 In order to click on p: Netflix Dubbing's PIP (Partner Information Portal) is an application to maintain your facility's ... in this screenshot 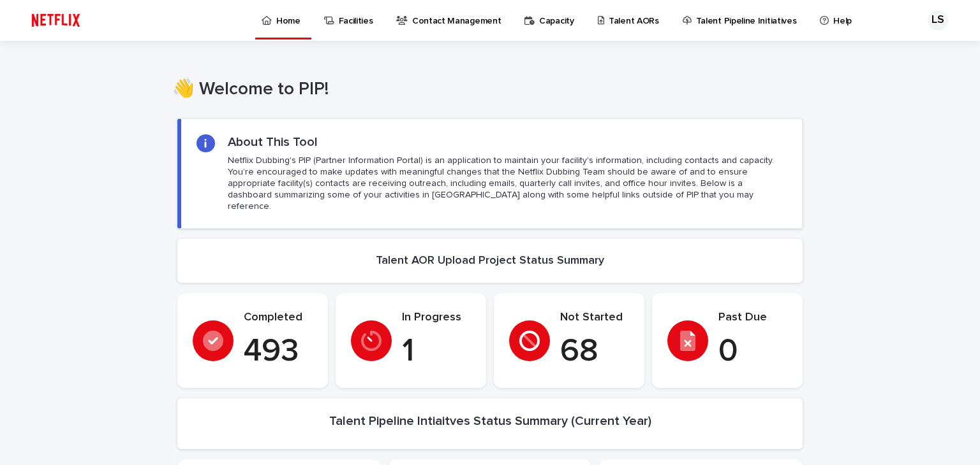, I will do `click(507, 184)`.